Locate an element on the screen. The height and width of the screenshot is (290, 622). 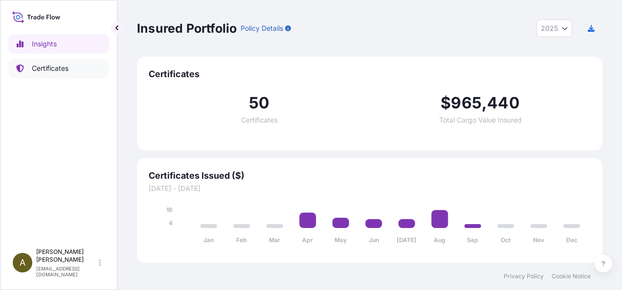
a: Certificates is located at coordinates (59, 68).